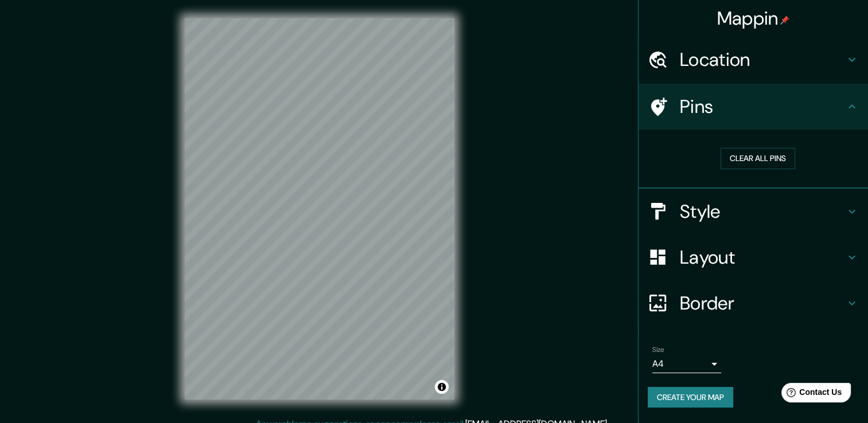 The width and height of the screenshot is (868, 423). What do you see at coordinates (690, 397) in the screenshot?
I see `button: Create your map` at bounding box center [690, 397].